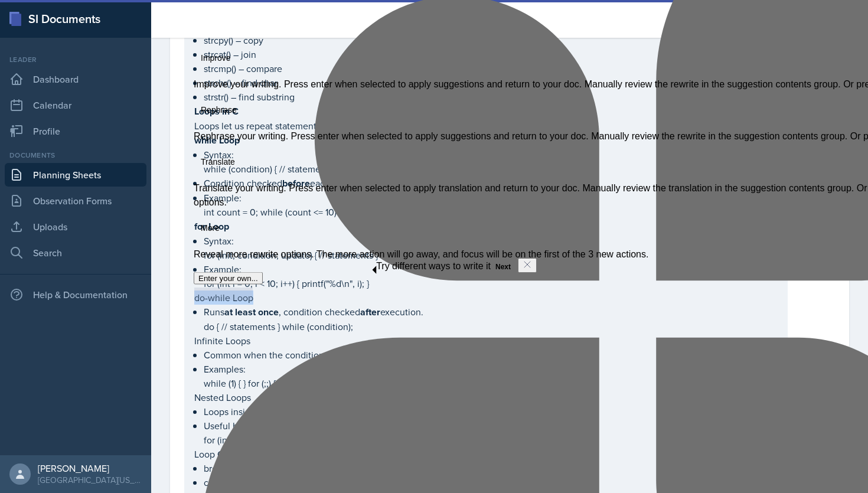 The height and width of the screenshot is (493, 868). Describe the element at coordinates (75, 201) in the screenshot. I see `a: Observation Forms` at that location.